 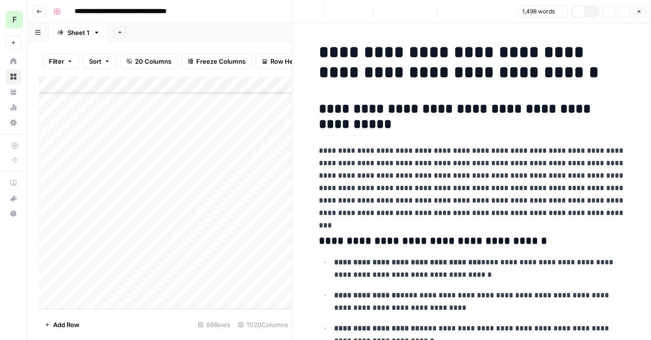 What do you see at coordinates (221, 61) in the screenshot?
I see `span: Freeze Columns` at bounding box center [221, 61].